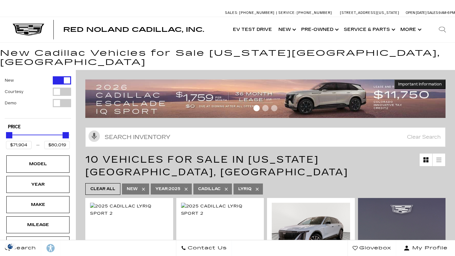 Image resolution: width=455 pixels, height=256 pixels. I want to click on img: Opt-Out Icon, so click(10, 247).